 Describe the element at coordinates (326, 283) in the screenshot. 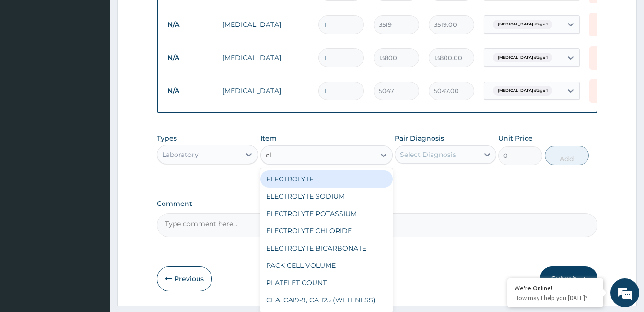

I see `div: PLATELET COUNT` at that location.